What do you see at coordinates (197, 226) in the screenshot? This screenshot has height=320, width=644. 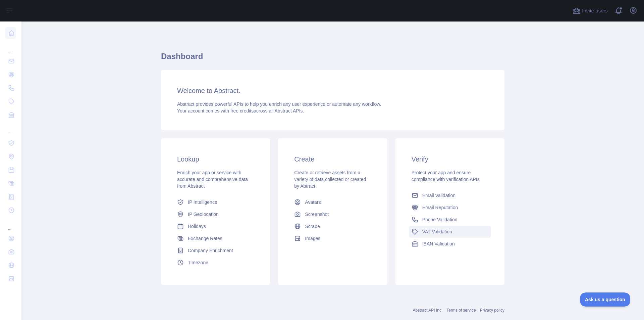 I see `span: Holidays` at bounding box center [197, 226].